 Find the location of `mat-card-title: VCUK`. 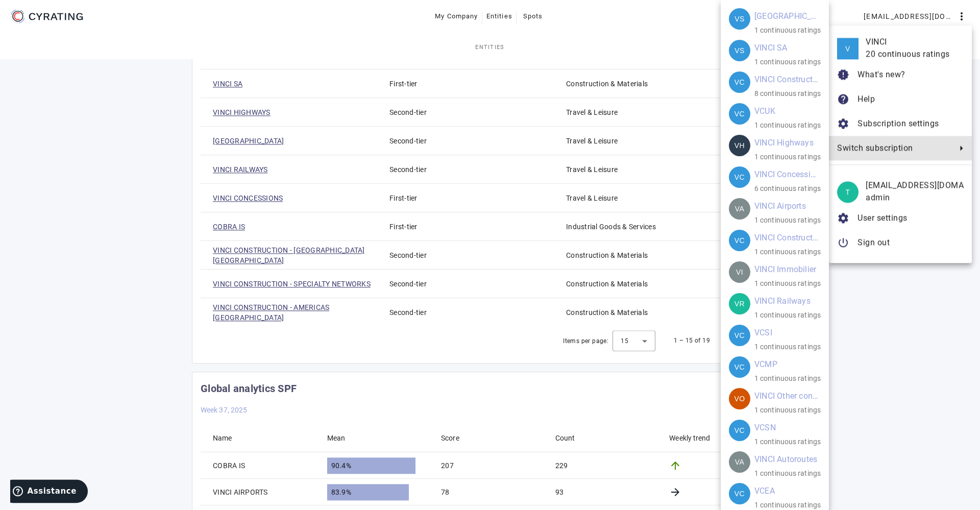

mat-card-title: VCUK is located at coordinates (765, 112).